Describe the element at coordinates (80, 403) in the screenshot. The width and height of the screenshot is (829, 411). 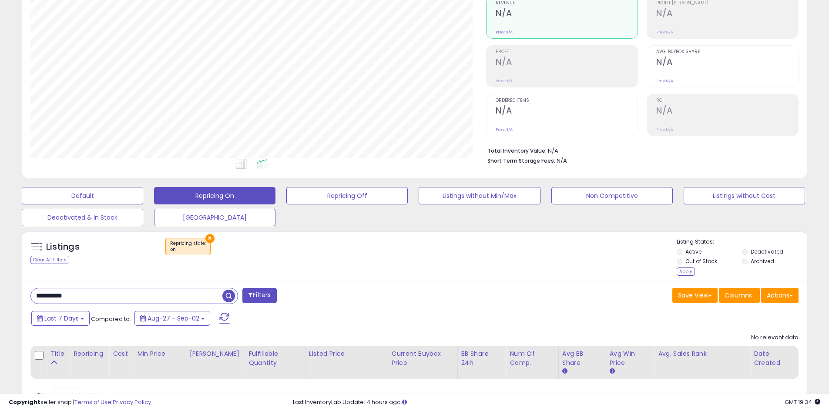
I see `div: seller snap | |` at that location.